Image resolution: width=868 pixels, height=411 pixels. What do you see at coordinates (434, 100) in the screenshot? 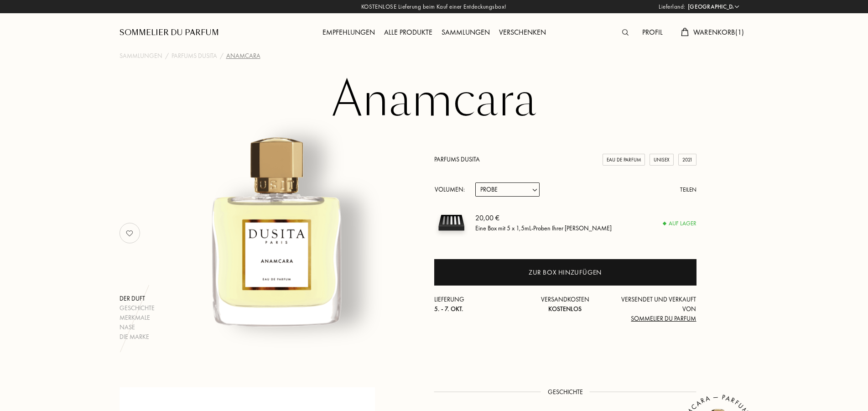
I see `h1: Anamcara` at bounding box center [434, 100].